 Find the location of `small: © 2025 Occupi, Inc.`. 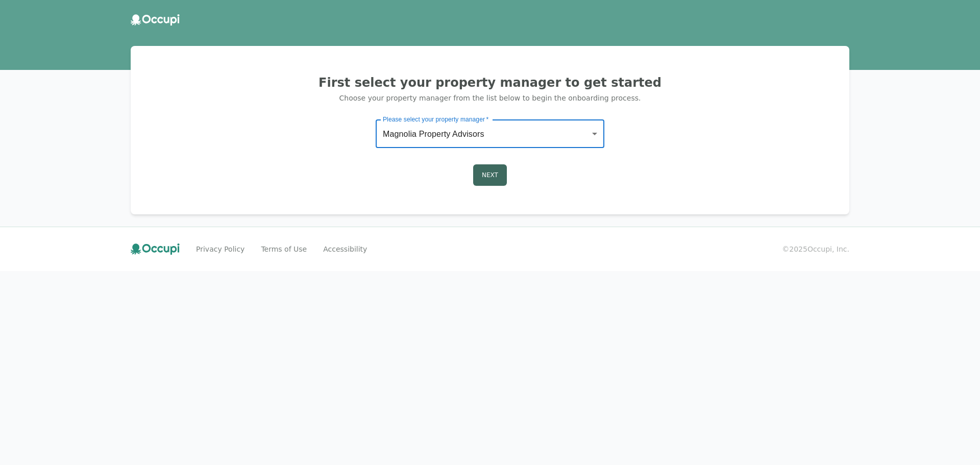

small: © 2025 Occupi, Inc. is located at coordinates (815, 249).